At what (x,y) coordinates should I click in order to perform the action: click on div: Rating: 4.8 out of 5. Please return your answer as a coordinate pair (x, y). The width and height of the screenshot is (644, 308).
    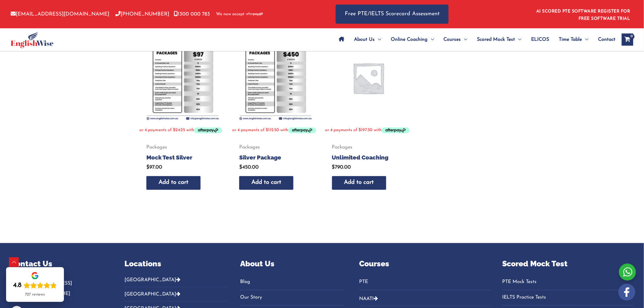
    Looking at the image, I should click on (35, 285).